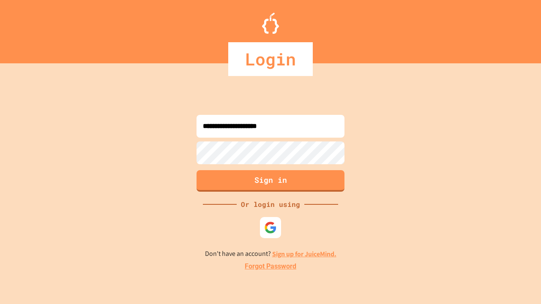  Describe the element at coordinates (270, 59) in the screenshot. I see `div: Login` at that location.